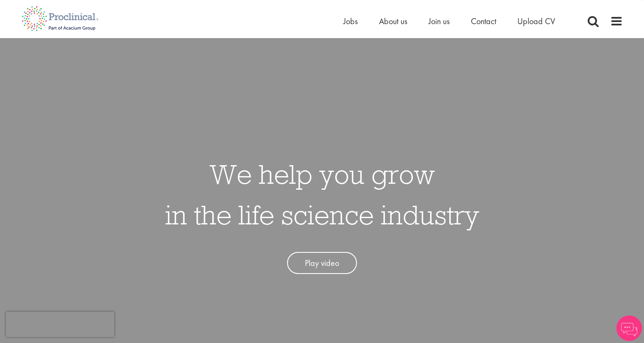 The width and height of the screenshot is (644, 343). Describe the element at coordinates (393, 21) in the screenshot. I see `span: About us` at that location.